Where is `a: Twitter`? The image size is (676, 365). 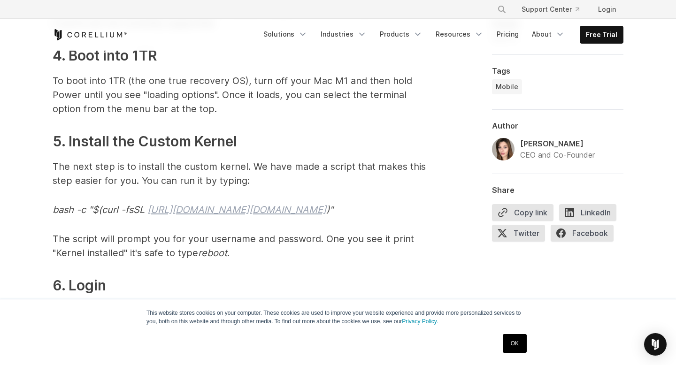
a: Twitter is located at coordinates (521, 235).